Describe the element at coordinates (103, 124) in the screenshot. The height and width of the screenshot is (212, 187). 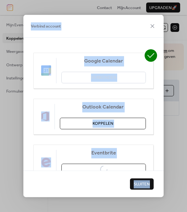
I see `span: Koppelen` at that location.